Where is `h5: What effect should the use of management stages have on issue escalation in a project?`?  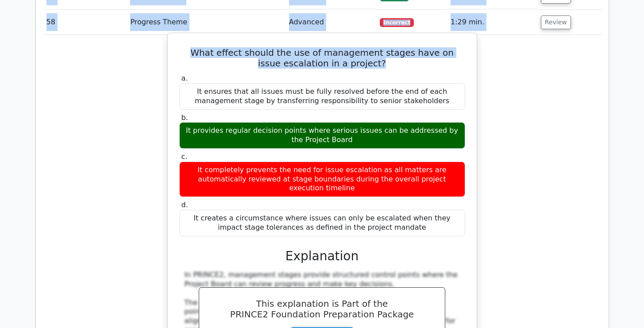
h5: What effect should the use of management stages have on issue escalation in a project? is located at coordinates (323, 58).